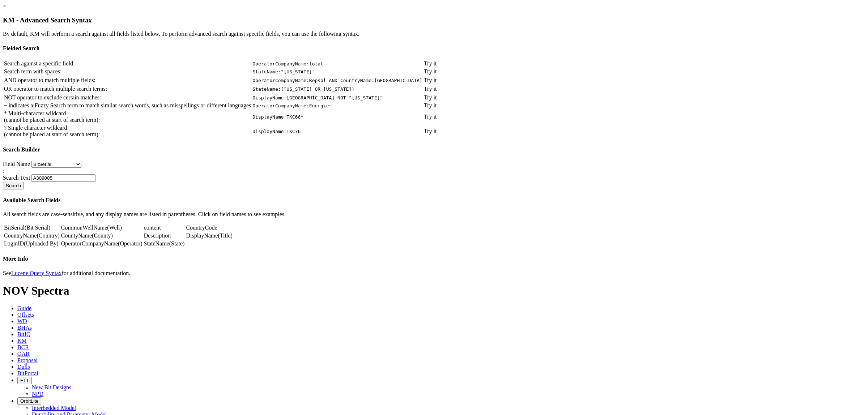 Image resolution: width=868 pixels, height=415 pixels. I want to click on input: Ex: A309005, so click(63, 178).